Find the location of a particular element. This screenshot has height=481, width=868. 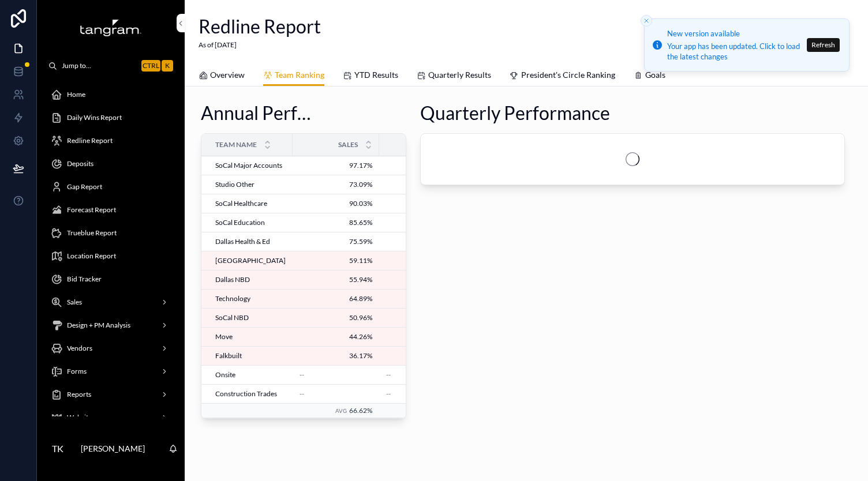

a: Overview is located at coordinates (221, 76).